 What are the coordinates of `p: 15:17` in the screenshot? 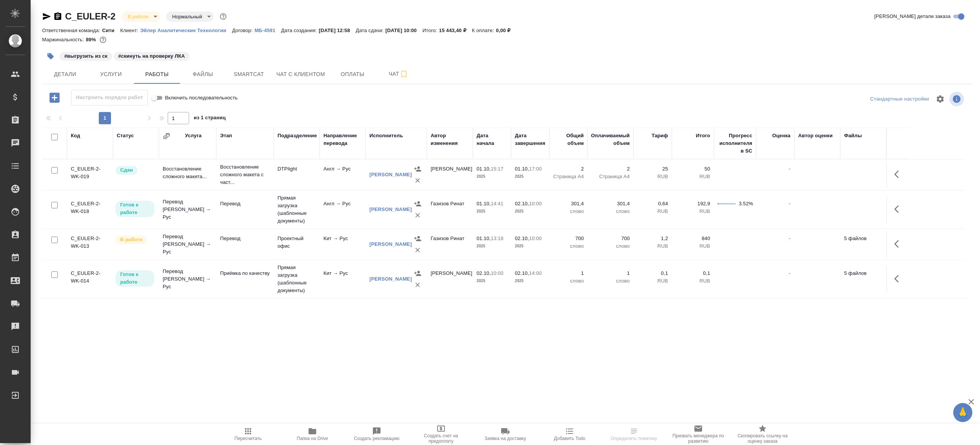 It's located at (497, 169).